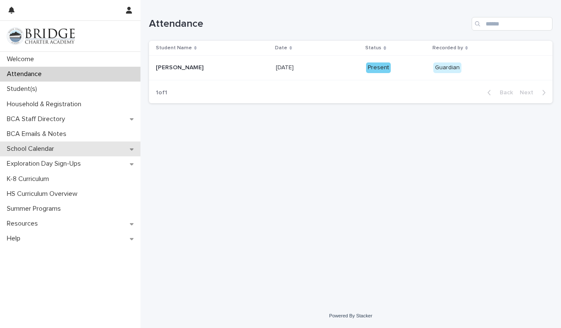 Image resolution: width=561 pixels, height=328 pixels. I want to click on p: HS Curriculum Overview, so click(44, 194).